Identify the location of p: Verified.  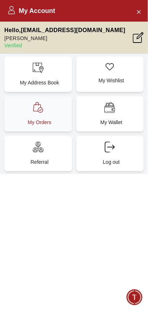
(65, 45).